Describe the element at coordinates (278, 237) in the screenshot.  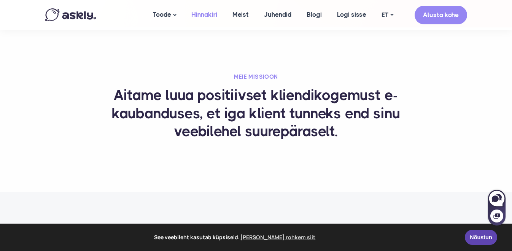
I see `a: learn more about cookies` at that location.